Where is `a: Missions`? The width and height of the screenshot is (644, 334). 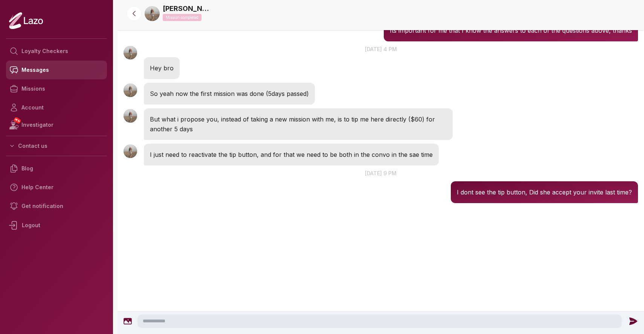
a: Missions is located at coordinates (56, 89).